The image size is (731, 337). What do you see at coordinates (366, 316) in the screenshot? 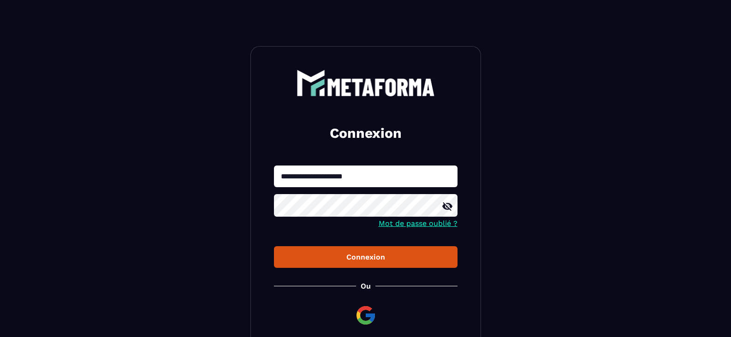
I see `img: google` at bounding box center [366, 316].